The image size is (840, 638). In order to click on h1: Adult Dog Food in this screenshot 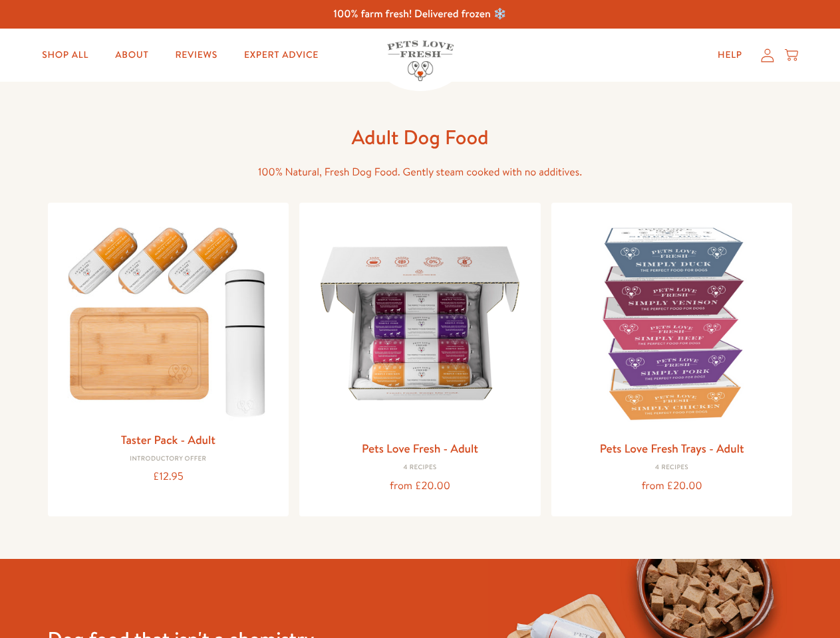, I will do `click(420, 137)`.